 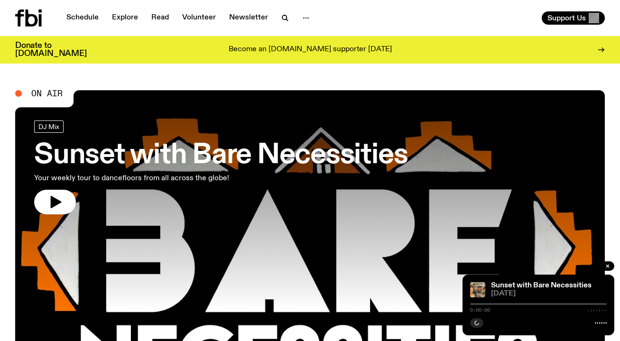 What do you see at coordinates (478, 290) in the screenshot?
I see `a: Eti, Bronte, Paulo, Vinny and Gabe all stand in a row in the FBi CD library, a warm light casts u...` at bounding box center [478, 290].